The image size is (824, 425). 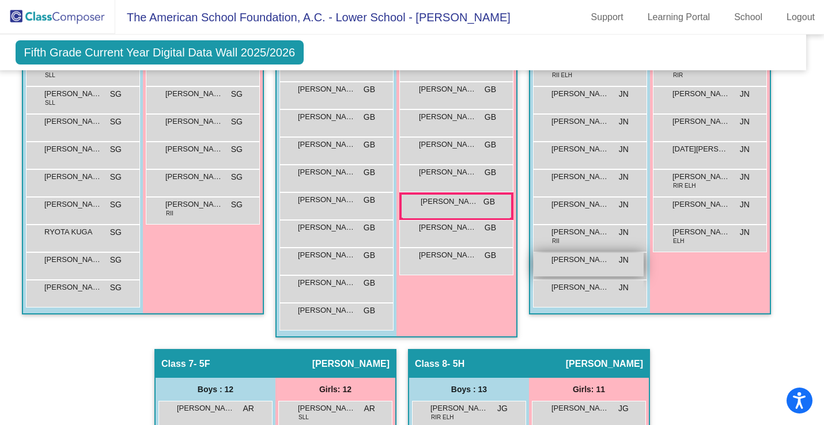 I want to click on a: Learning Portal, so click(x=679, y=17).